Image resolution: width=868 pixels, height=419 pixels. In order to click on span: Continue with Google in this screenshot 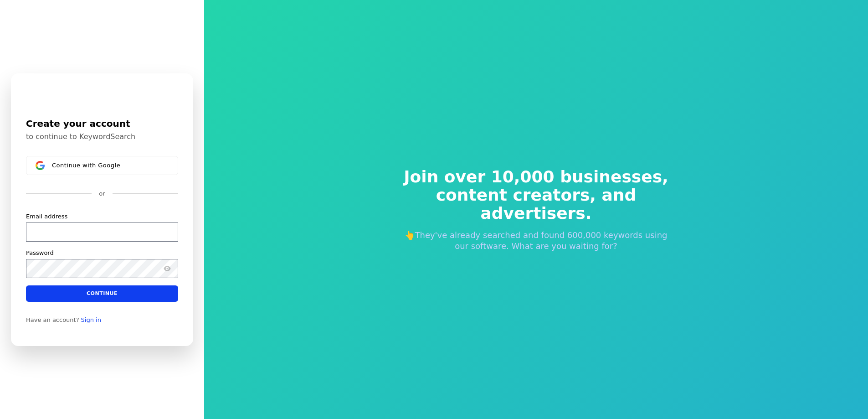, I will do `click(86, 165)`.